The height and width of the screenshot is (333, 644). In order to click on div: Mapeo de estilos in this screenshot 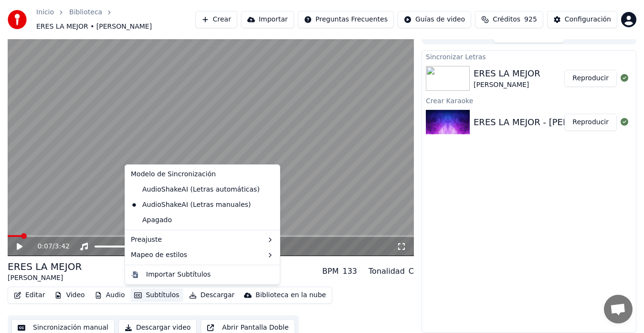, I will do `click(202, 255)`.